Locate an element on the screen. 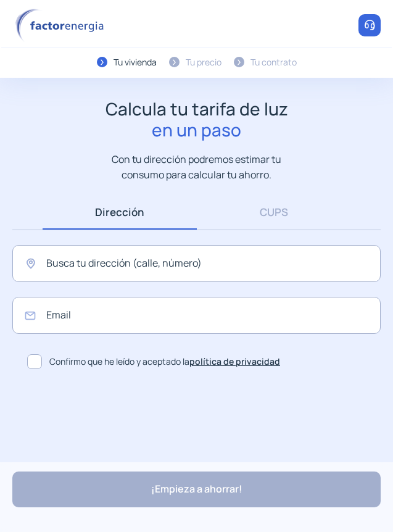 The width and height of the screenshot is (393, 532). img: llamar is located at coordinates (370, 25).